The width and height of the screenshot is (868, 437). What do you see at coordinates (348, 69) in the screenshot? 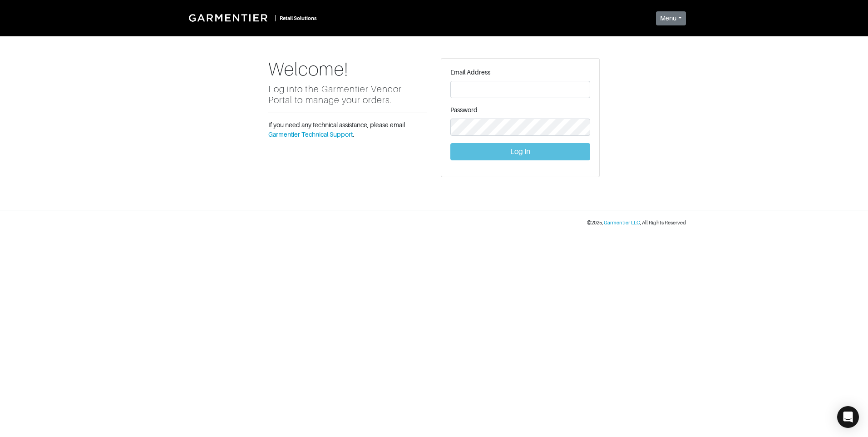
I see `h1: Welcome!` at bounding box center [348, 69].